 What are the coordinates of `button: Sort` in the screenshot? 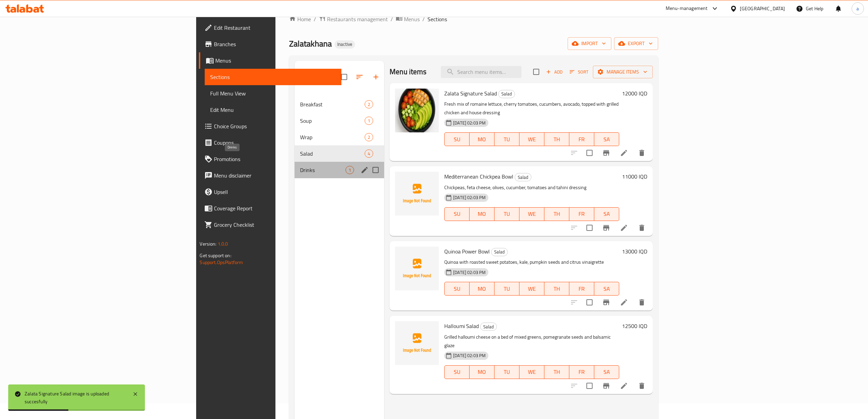 It's located at (578, 72).